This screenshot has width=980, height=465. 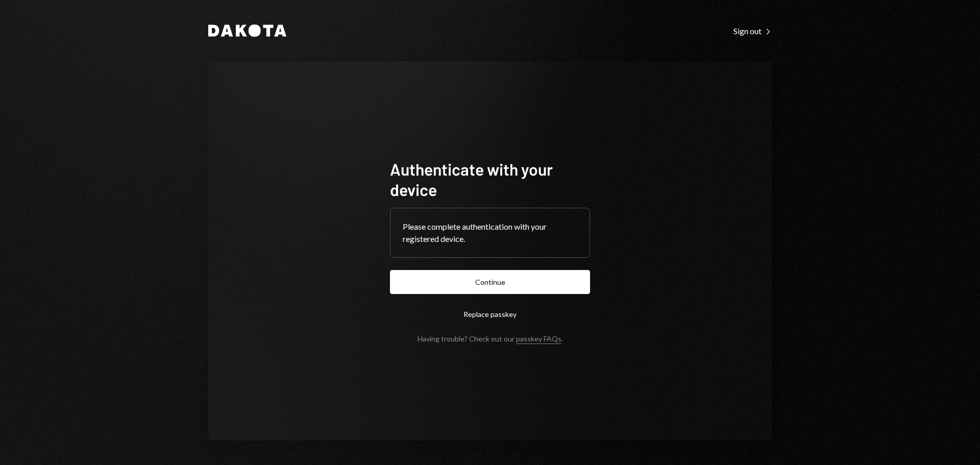 What do you see at coordinates (490, 232) in the screenshot?
I see `div: Please complete authentication with your registered device.` at bounding box center [490, 232].